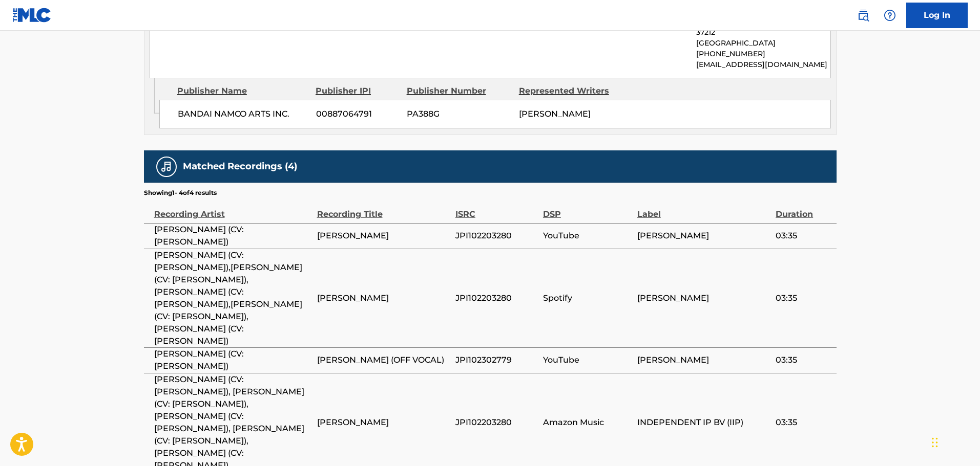 This screenshot has width=980, height=466. Describe the element at coordinates (704, 208) in the screenshot. I see `div: Label` at that location.